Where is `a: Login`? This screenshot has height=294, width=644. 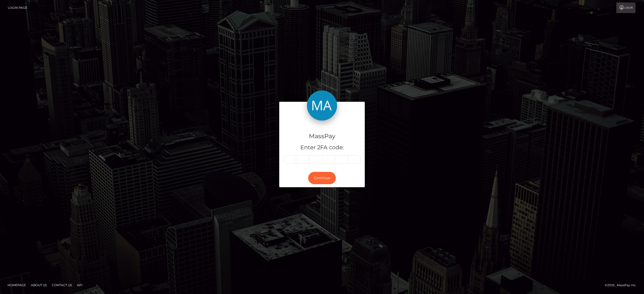 a: Login is located at coordinates (626, 8).